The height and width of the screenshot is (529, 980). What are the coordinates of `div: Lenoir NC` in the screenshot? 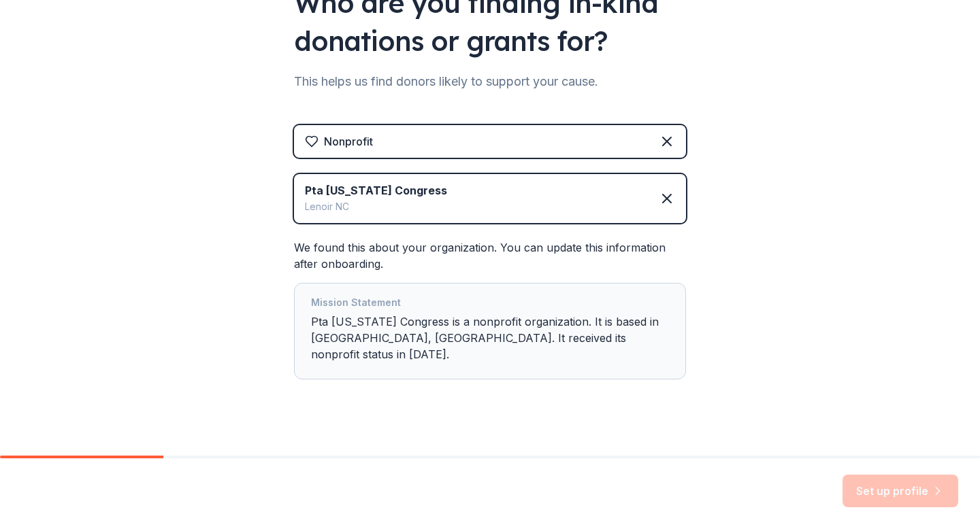 It's located at (376, 207).